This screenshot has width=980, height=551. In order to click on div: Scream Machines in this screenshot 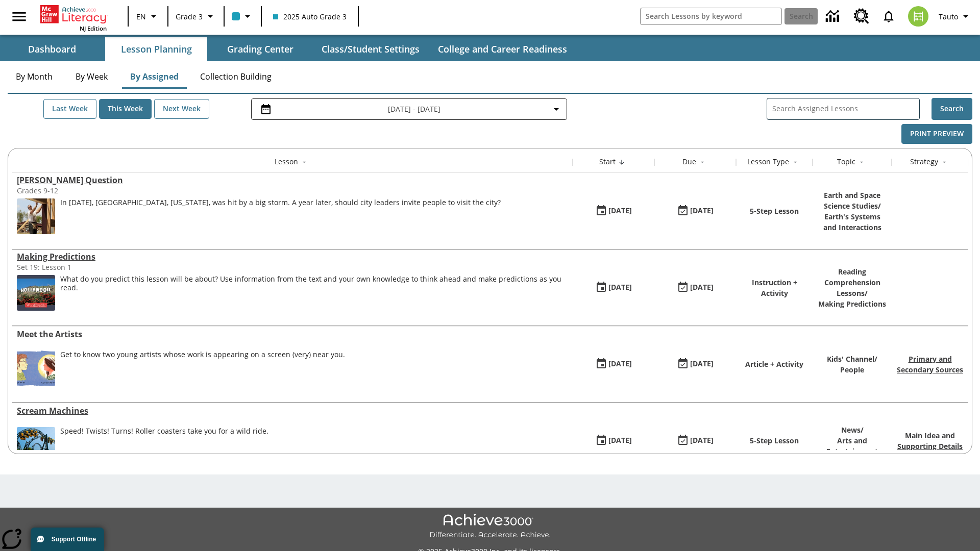, I will do `click(292, 411)`.